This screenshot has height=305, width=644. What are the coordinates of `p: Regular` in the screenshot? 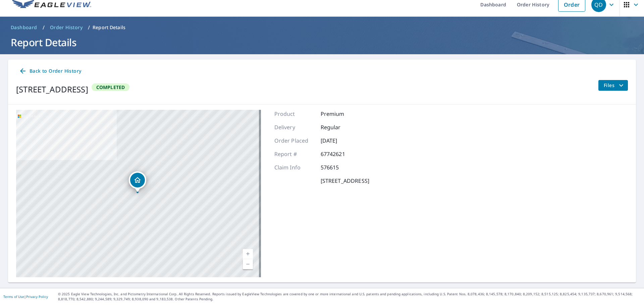 It's located at (341, 127).